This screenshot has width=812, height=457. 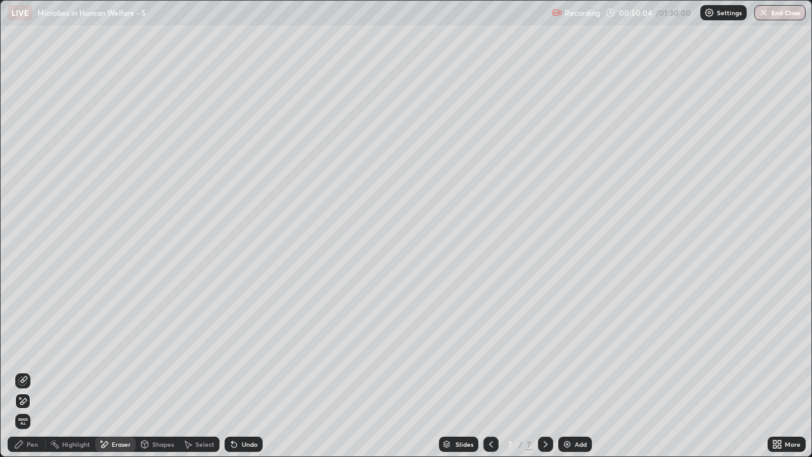 I want to click on p: Microbes in Human Welfare - 5, so click(x=91, y=13).